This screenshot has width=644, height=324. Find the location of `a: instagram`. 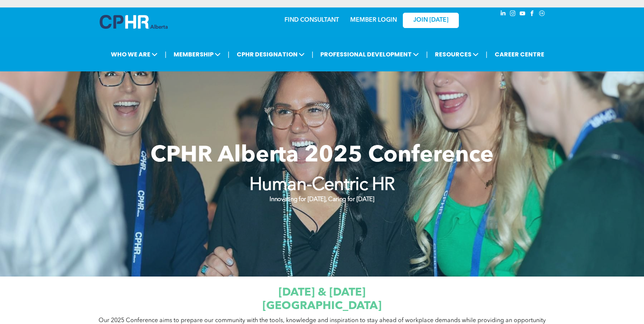

a: instagram is located at coordinates (513, 14).